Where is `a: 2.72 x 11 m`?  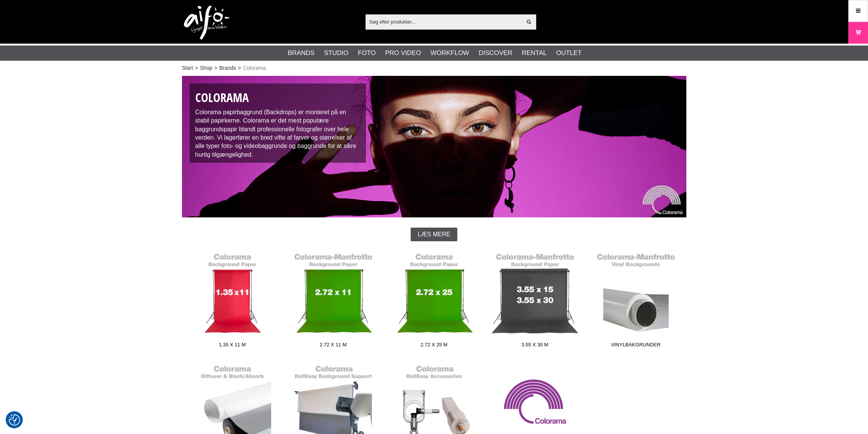
a: 2.72 x 11 m is located at coordinates (334, 300).